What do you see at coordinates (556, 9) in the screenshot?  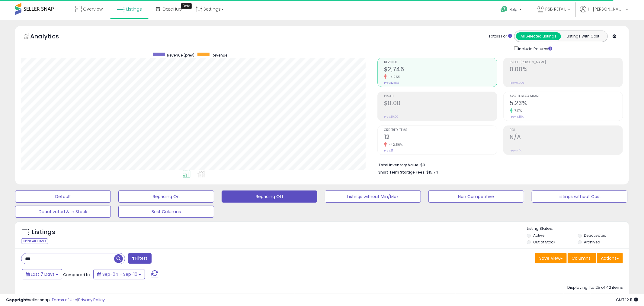 I see `span: PSB RETAIL` at bounding box center [556, 9].